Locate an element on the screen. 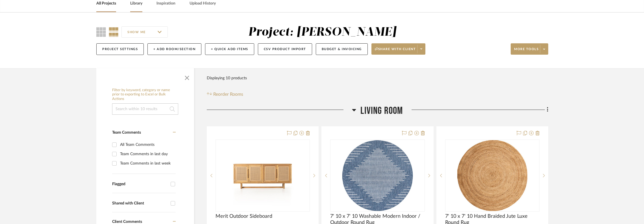 Image resolution: width=644 pixels, height=224 pixels. button: + Add Room/Section is located at coordinates (174, 49).